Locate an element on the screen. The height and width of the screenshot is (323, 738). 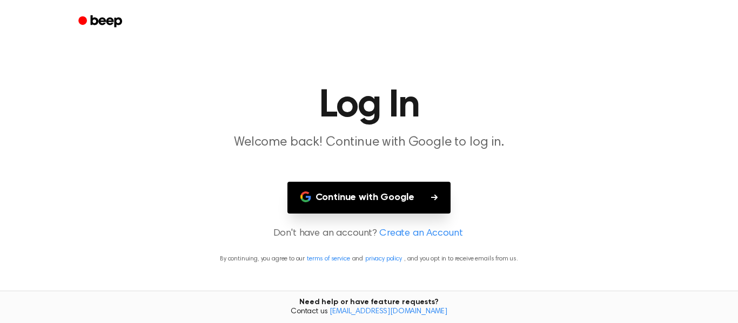
a: Create an Account is located at coordinates (421, 234).